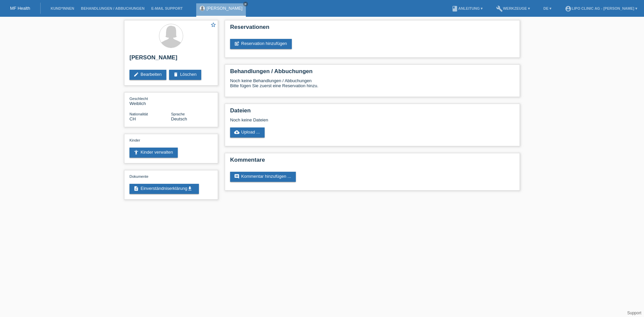 The height and width of the screenshot is (317, 644). I want to click on i: close, so click(246, 4).